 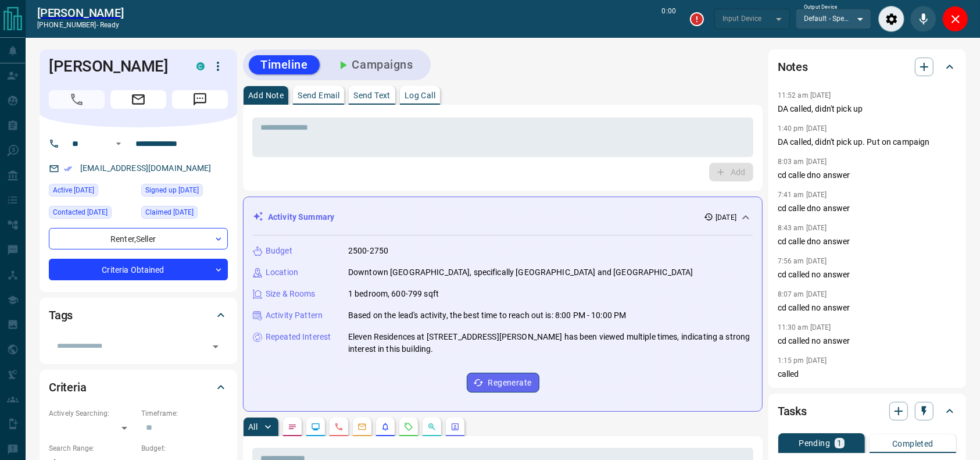 I want to click on div: Renter , Seller, so click(x=138, y=239).